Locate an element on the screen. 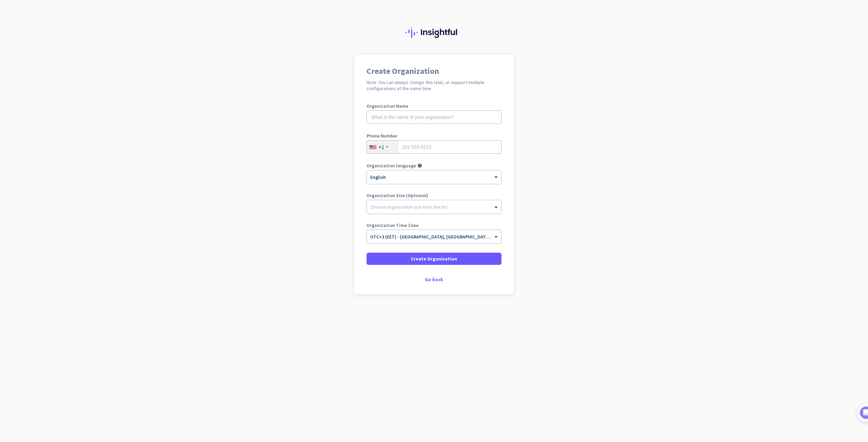 The width and height of the screenshot is (868, 442). i: help is located at coordinates (420, 165).